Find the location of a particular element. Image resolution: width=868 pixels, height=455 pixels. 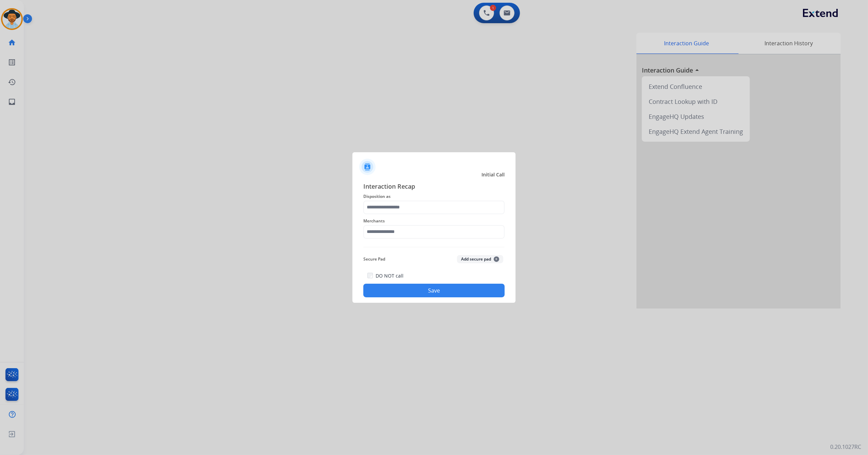

img: contact-recap-line.svg is located at coordinates (434, 247).